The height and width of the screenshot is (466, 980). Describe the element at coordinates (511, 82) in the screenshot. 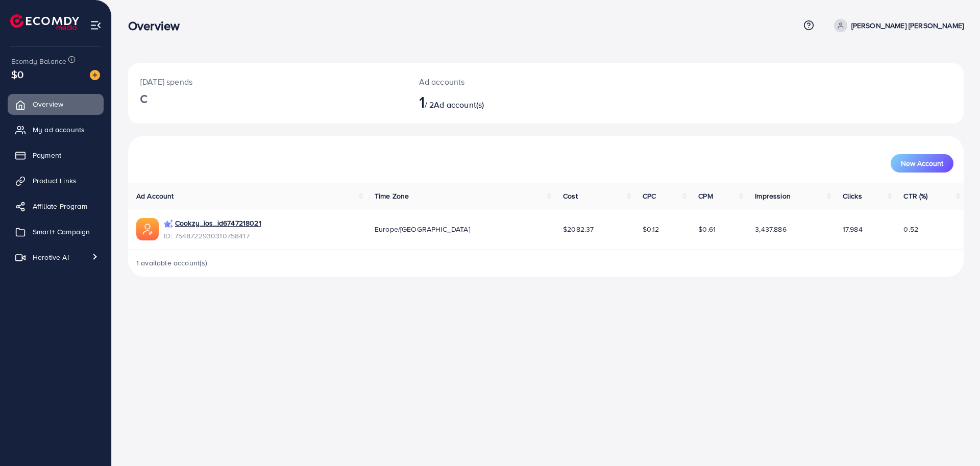

I see `p: Ad accounts` at that location.